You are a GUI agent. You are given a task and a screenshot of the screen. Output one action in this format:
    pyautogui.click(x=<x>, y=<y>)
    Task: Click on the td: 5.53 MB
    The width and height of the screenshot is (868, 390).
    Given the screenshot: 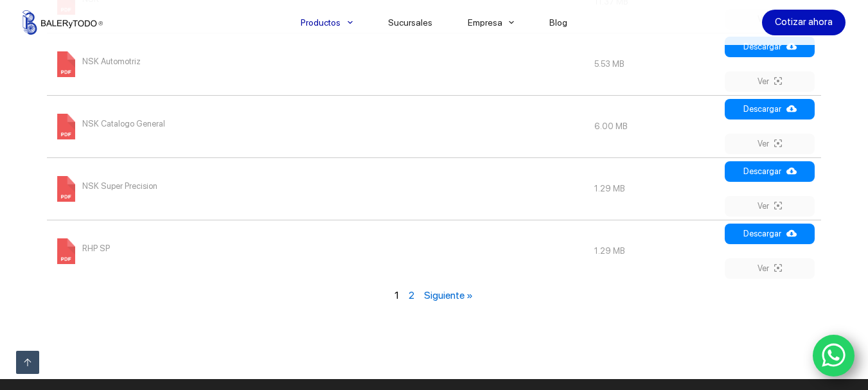 What is the action you would take?
    pyautogui.click(x=655, y=64)
    